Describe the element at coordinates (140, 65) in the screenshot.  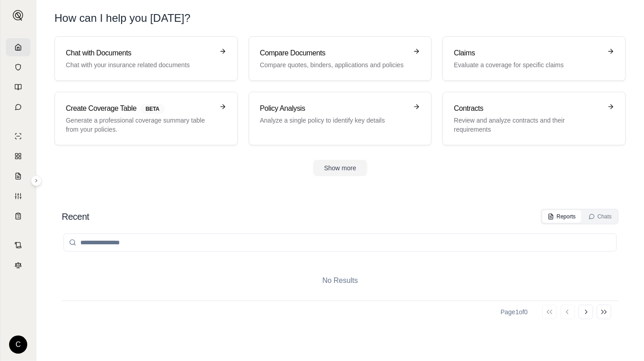
I see `p: Chat with your insurance related documents` at that location.